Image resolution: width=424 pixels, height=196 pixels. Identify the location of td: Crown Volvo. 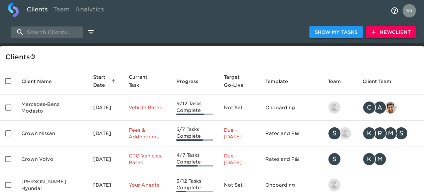
(52, 159).